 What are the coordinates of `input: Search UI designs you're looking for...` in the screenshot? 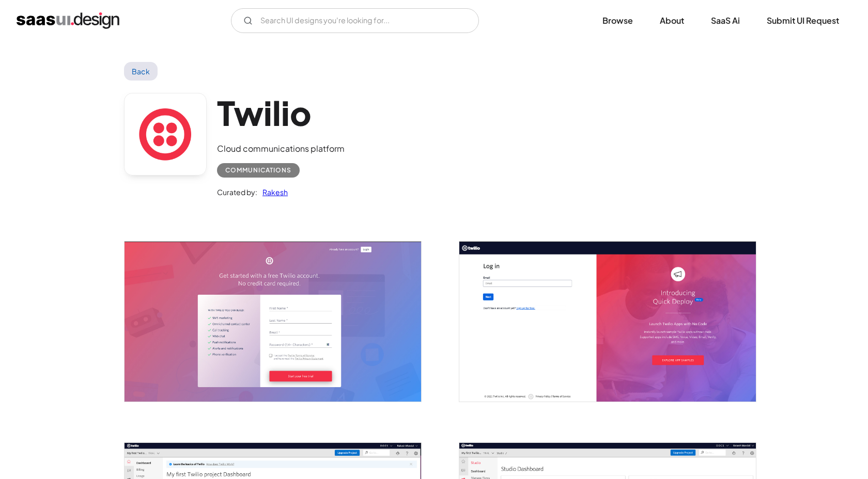 It's located at (355, 21).